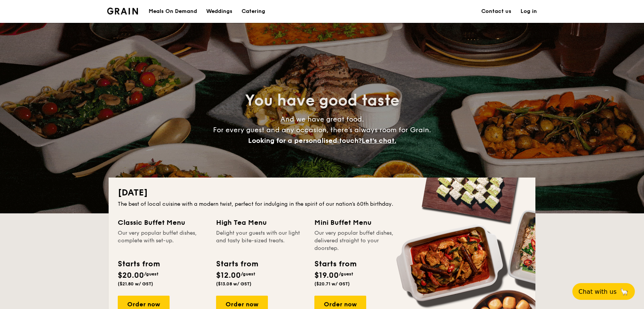 This screenshot has height=309, width=644. I want to click on div: Classic Buffet Menu, so click(162, 222).